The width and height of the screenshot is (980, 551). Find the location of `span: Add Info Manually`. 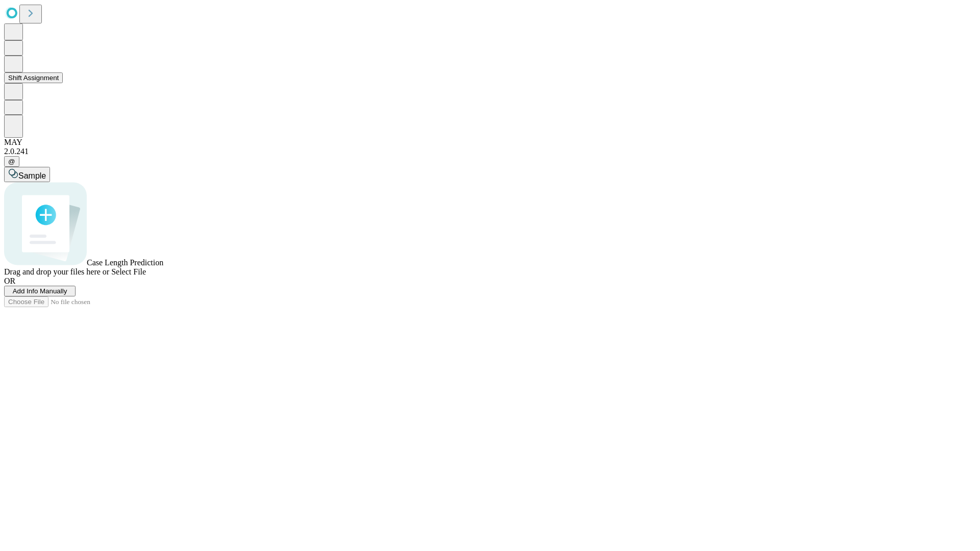

span: Add Info Manually is located at coordinates (40, 291).